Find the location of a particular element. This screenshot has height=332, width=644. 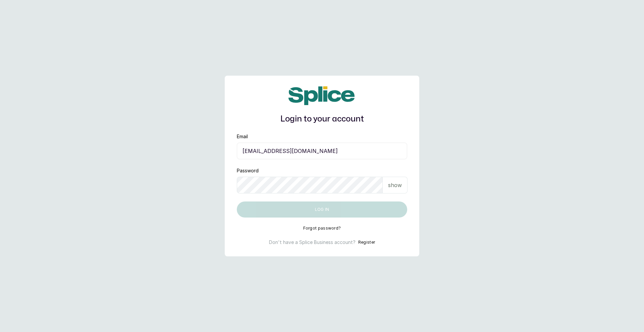

p: Don't have a Splice Business account? is located at coordinates (312, 242).